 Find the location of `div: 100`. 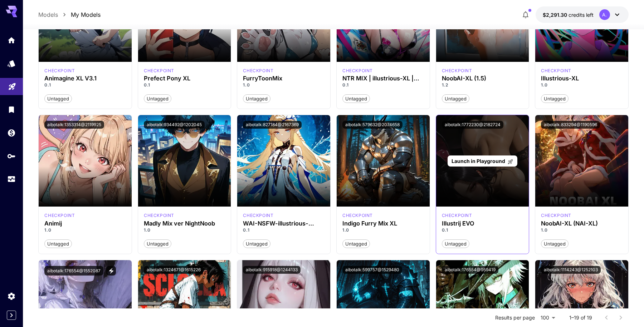

div: 100 is located at coordinates (547, 317).